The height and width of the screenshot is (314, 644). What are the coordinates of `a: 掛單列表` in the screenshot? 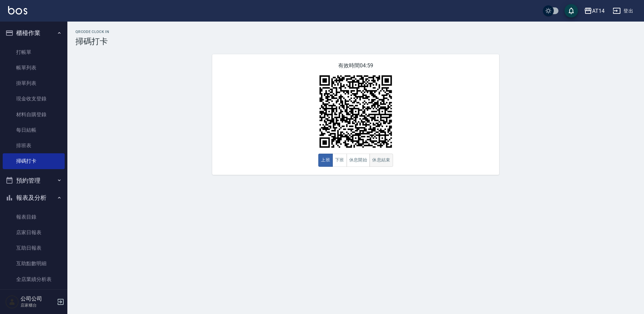 It's located at (34, 83).